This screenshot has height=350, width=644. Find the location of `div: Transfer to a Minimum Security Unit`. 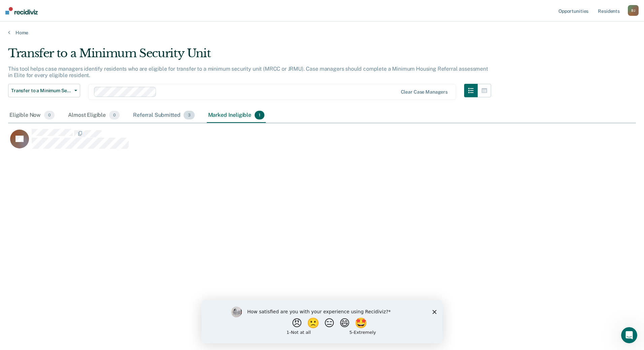

div: Transfer to a Minimum Security Unit is located at coordinates (250, 56).